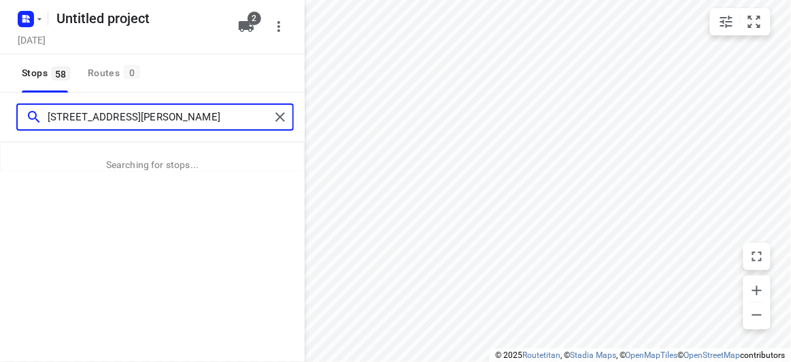  Describe the element at coordinates (61, 73) in the screenshot. I see `span: 58` at that location.